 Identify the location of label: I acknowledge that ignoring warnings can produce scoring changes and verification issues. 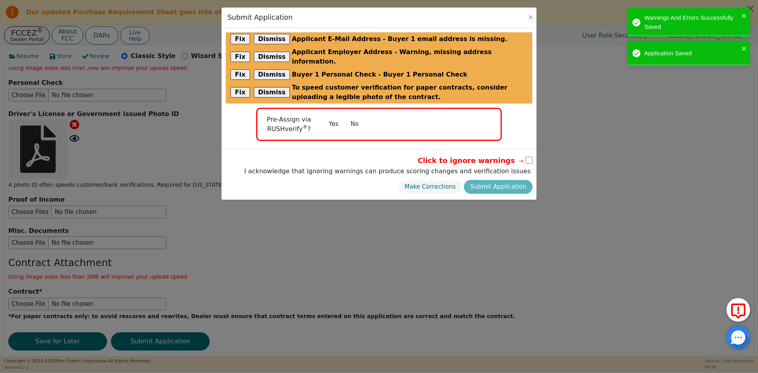
(387, 171).